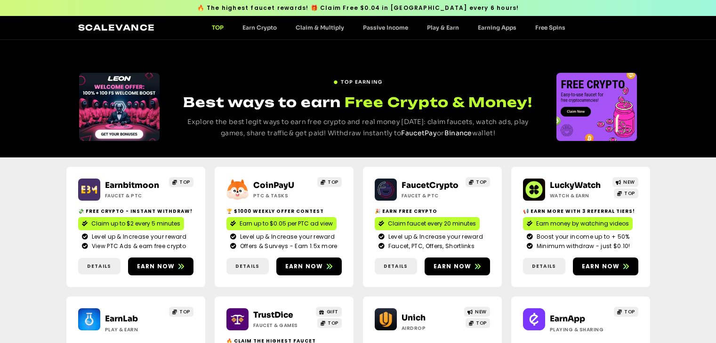 Image resolution: width=716 pixels, height=343 pixels. I want to click on a: FaucetCrypto, so click(430, 185).